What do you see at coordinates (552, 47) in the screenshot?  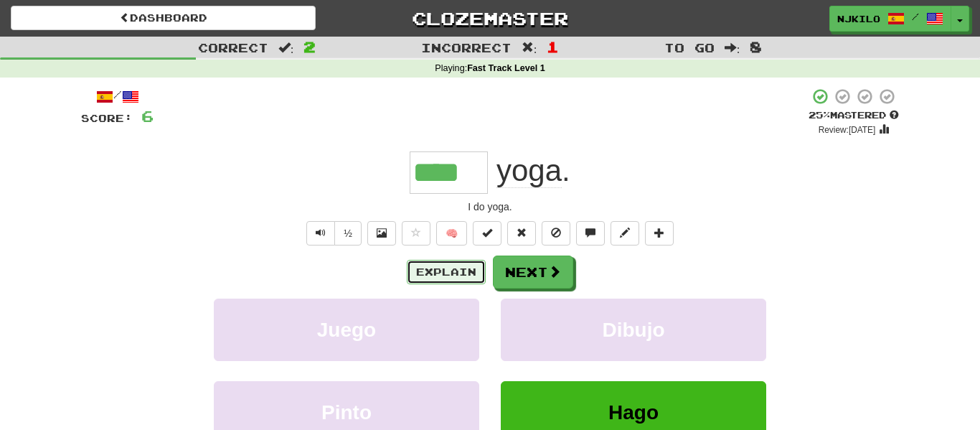 I see `span: 1` at bounding box center [552, 47].